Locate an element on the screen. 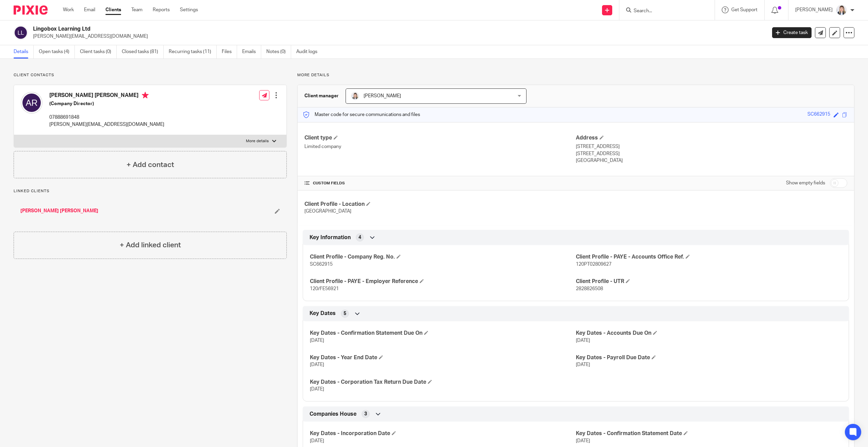 This screenshot has height=447, width=868. span: Key Dates is located at coordinates (323, 313).